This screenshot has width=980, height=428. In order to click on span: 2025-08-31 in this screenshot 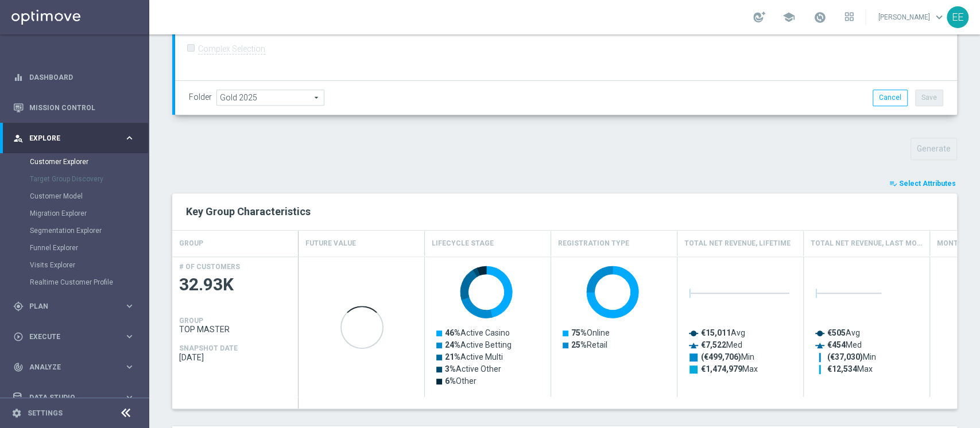, I will do `click(235, 357)`.